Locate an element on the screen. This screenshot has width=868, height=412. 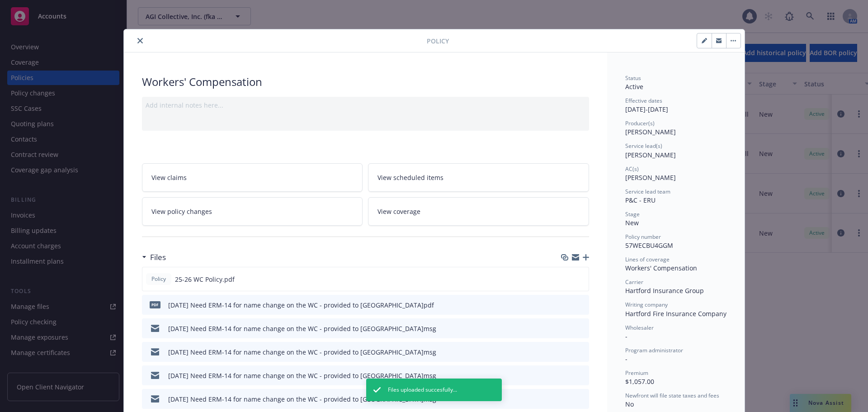
span: Lines of coverage is located at coordinates (647, 259).